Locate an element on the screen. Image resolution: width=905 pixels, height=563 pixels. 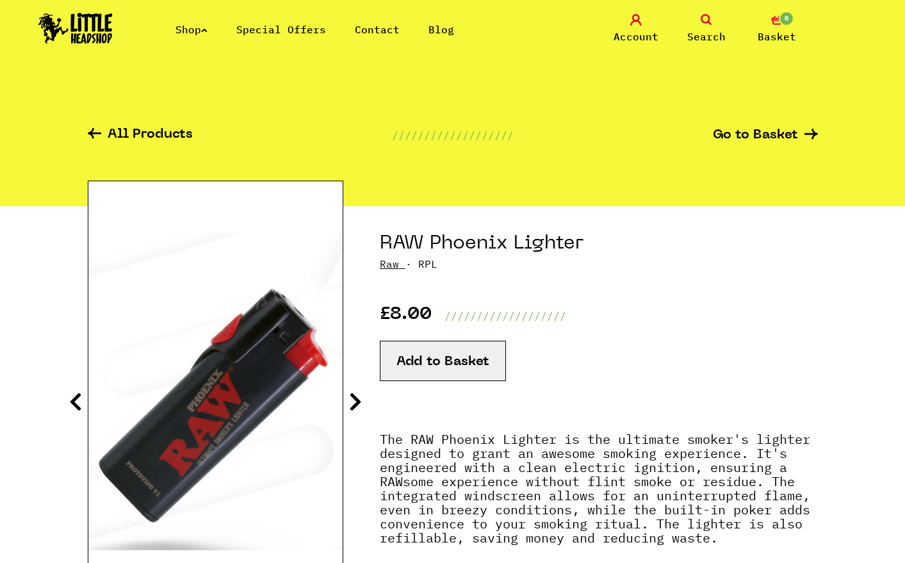
h1: RAW Phoenix Lighter is located at coordinates (599, 244).